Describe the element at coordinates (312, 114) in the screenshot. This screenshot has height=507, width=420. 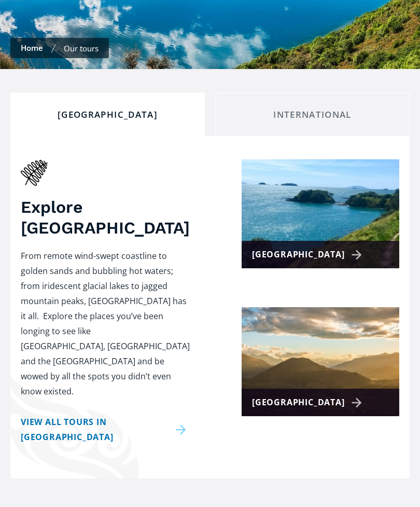
I see `div: International` at that location.